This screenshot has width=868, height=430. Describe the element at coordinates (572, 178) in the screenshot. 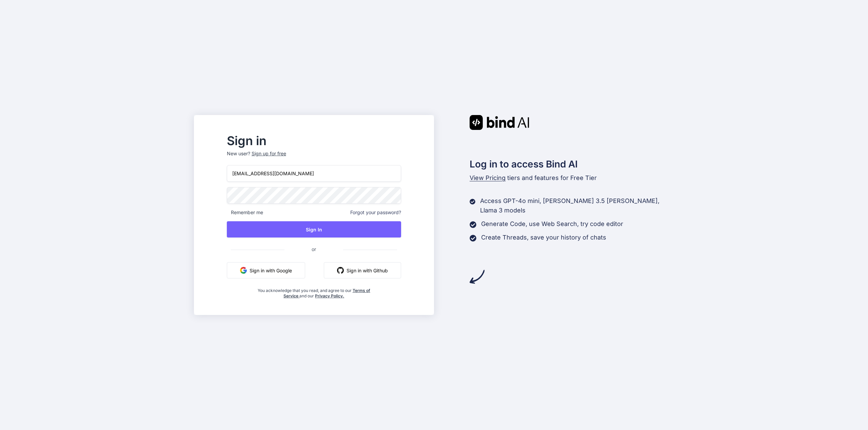

I see `p: tiers and features for Free Tier` at that location.